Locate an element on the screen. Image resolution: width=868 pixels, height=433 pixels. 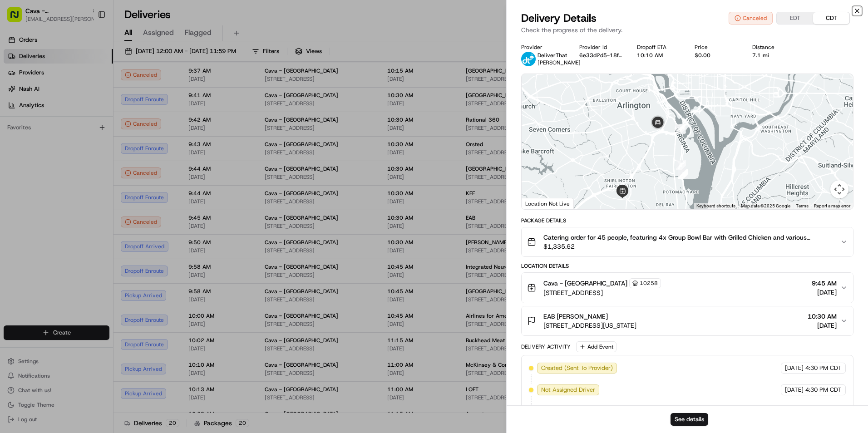
span: Catering order for 45 people, featuring 4x Group Bowl Bar with Grilled Chicken and various toppin... is located at coordinates (688, 237).